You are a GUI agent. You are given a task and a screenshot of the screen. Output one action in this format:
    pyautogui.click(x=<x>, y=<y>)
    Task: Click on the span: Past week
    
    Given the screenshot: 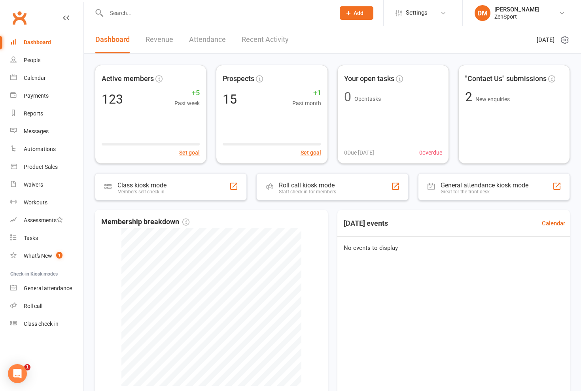 What is the action you would take?
    pyautogui.click(x=187, y=103)
    